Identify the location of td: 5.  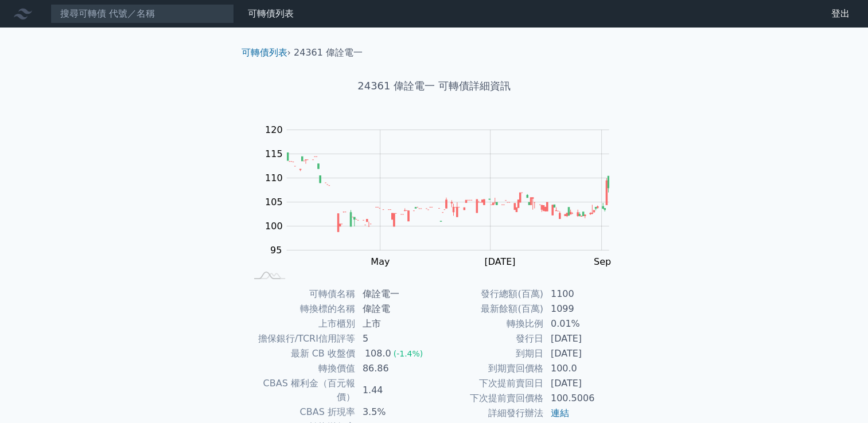
(395, 339).